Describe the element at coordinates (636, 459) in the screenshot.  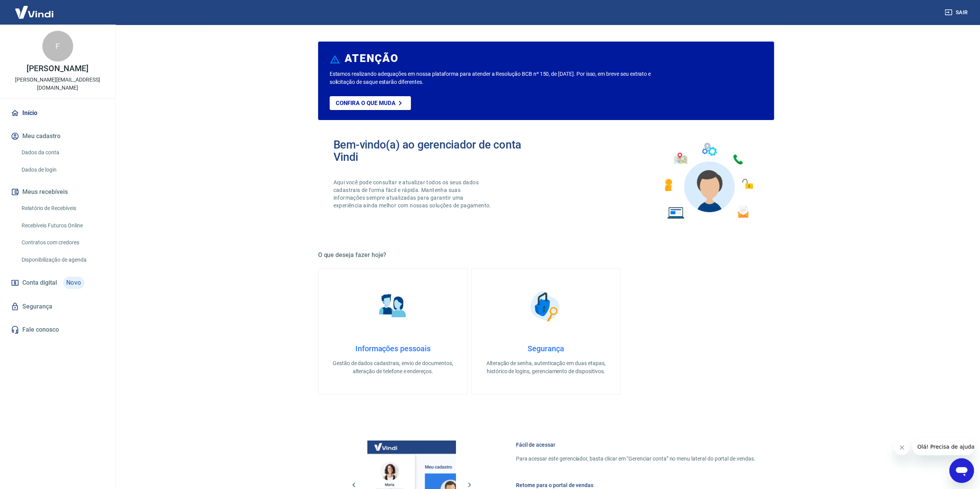
I see `p: Para acessar este gerenciador, basta clicar em “Gerenciar conta” no menu lateral do portal de ven...` at that location.